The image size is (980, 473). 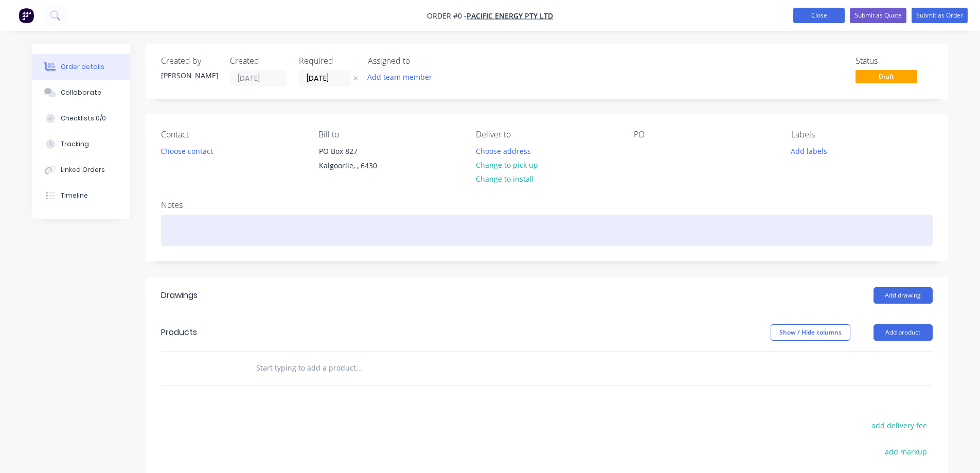 What do you see at coordinates (81, 170) in the screenshot?
I see `button: Linked Orders` at bounding box center [81, 170].